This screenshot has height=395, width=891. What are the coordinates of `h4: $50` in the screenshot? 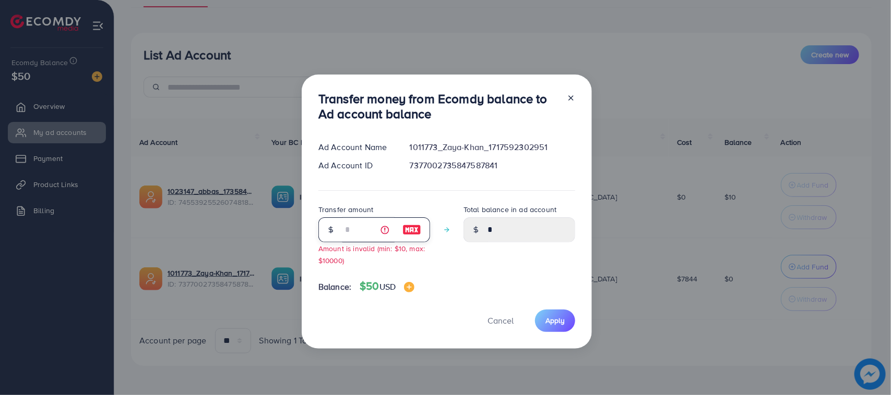 It's located at (387, 286).